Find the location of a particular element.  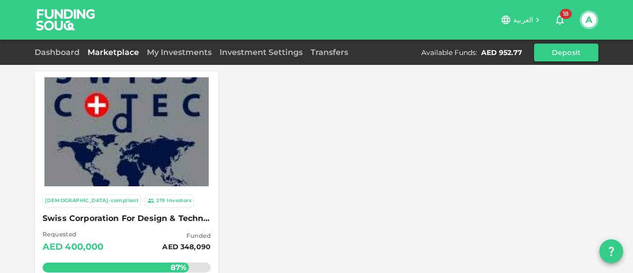

img: Marketplace Logo is located at coordinates (127, 132).